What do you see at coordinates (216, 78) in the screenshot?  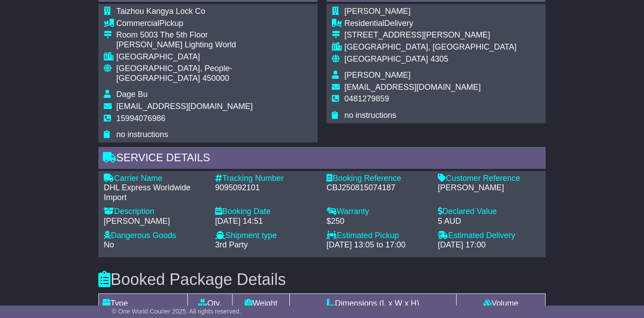 I see `span: 450000` at bounding box center [216, 78].